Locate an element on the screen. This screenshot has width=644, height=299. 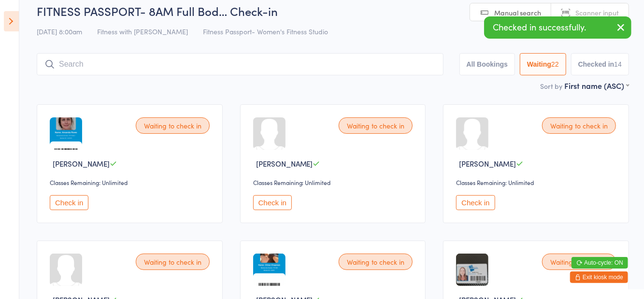
h2: FITNESS PASSPORT- 8AM Full Bod… Check-in is located at coordinates (333, 11).